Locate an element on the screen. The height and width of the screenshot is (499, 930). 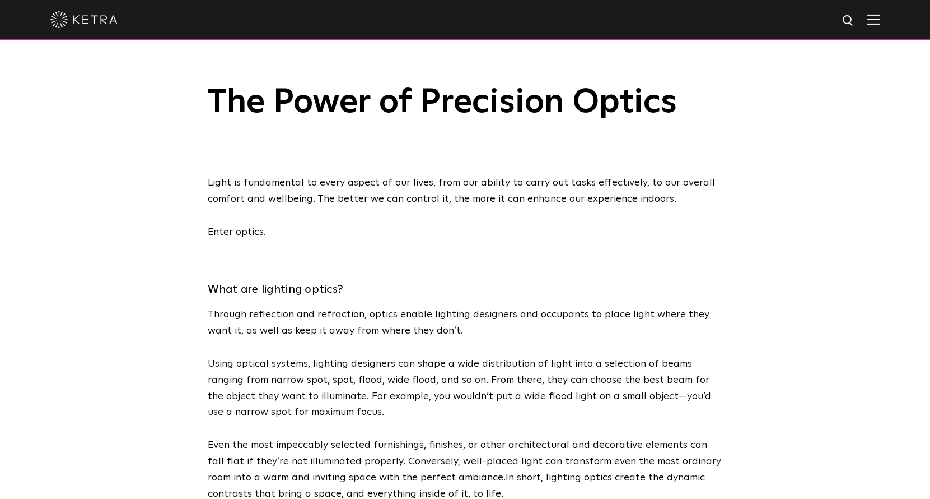
img: ketra-logo-2019-white is located at coordinates (84, 20).